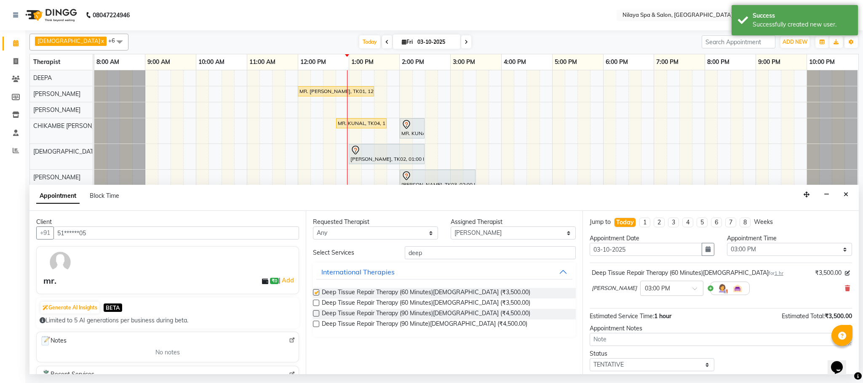 The height and width of the screenshot is (383, 863). What do you see at coordinates (370, 42) in the screenshot?
I see `span: Today` at bounding box center [370, 42].